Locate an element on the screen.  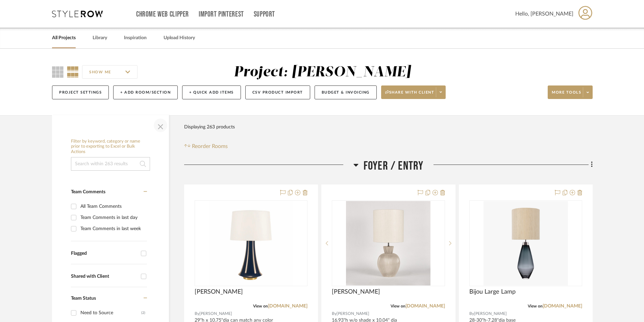
button: Project Settings is located at coordinates (80, 92).